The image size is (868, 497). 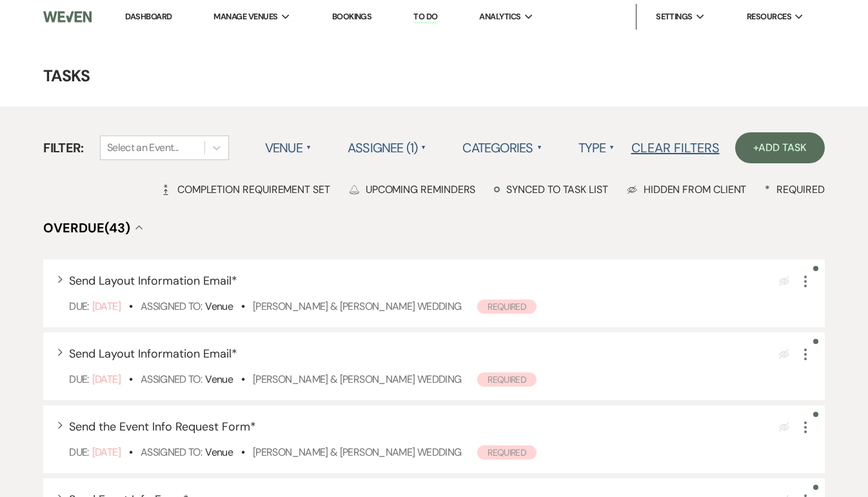 I want to click on div: Upcoming Reminders, so click(x=413, y=189).